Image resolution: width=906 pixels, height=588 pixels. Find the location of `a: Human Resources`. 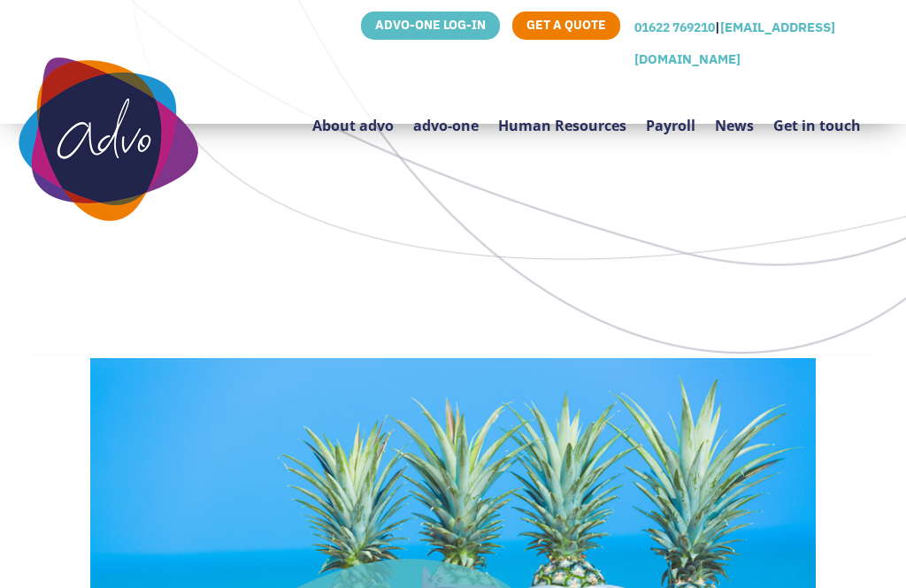

a: Human Resources is located at coordinates (562, 116).